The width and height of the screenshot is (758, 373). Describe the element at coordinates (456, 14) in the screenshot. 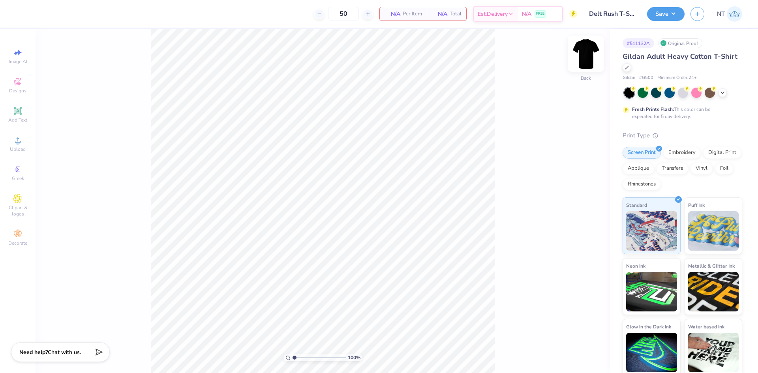

I see `span: Total` at that location.